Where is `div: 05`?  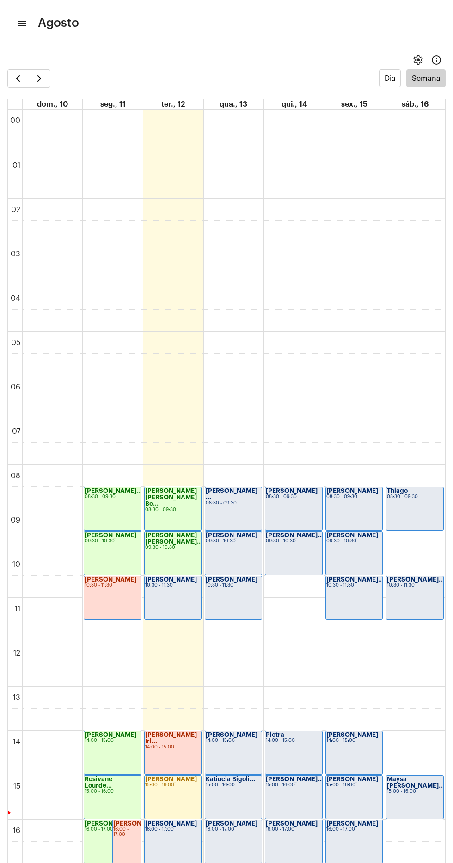 div: 05 is located at coordinates (16, 343).